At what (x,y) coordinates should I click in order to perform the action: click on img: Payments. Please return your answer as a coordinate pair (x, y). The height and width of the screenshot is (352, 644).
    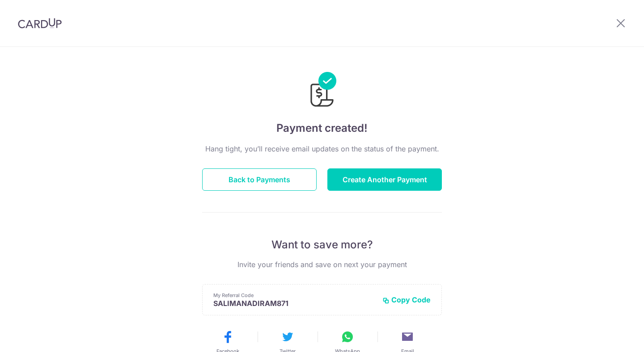
    Looking at the image, I should click on (322, 91).